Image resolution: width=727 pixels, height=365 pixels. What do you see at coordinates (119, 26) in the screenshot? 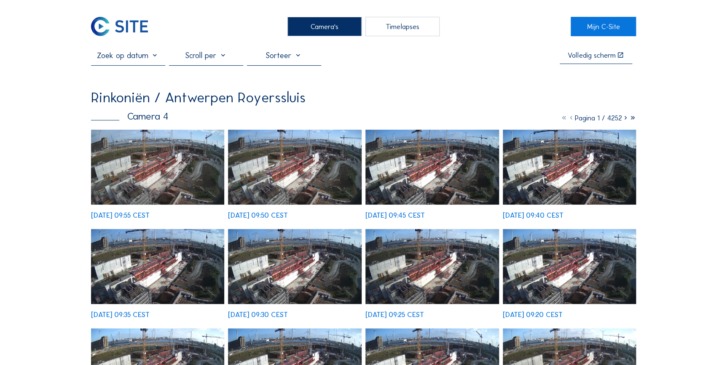
I see `img: C-SITE Logo` at bounding box center [119, 26].